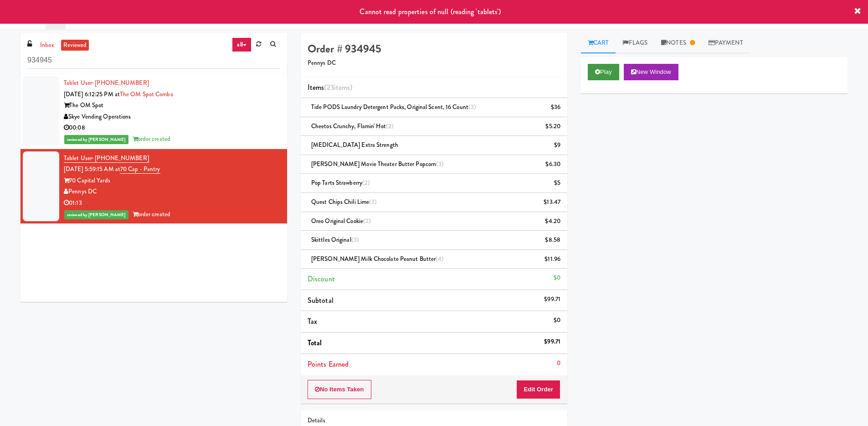  Describe the element at coordinates (340, 389) in the screenshot. I see `button: No Items Taken` at that location.